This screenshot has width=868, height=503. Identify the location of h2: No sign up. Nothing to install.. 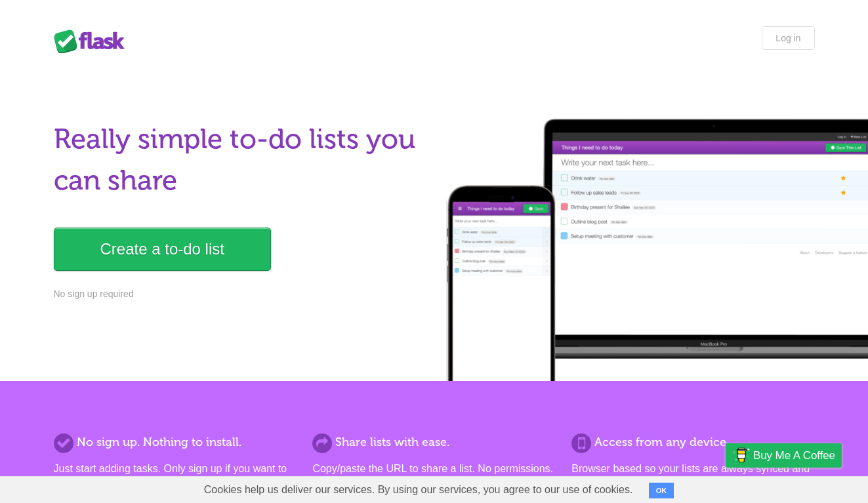
(175, 442).